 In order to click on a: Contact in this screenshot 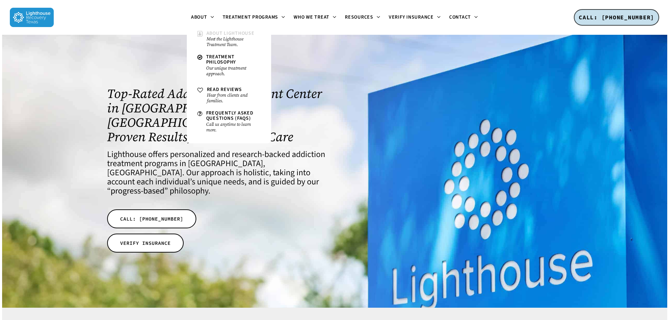, I will do `click(464, 18)`.